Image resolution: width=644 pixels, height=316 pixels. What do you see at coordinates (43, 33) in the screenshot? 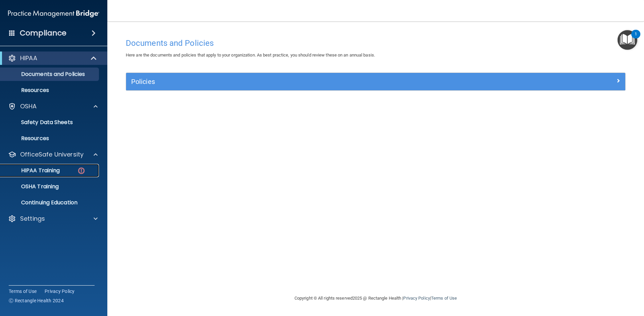
I see `h4: Compliance` at bounding box center [43, 33].